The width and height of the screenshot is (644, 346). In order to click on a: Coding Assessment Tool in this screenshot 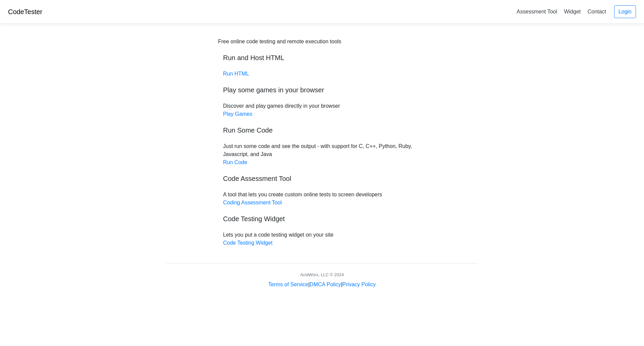, I will do `click(253, 202)`.